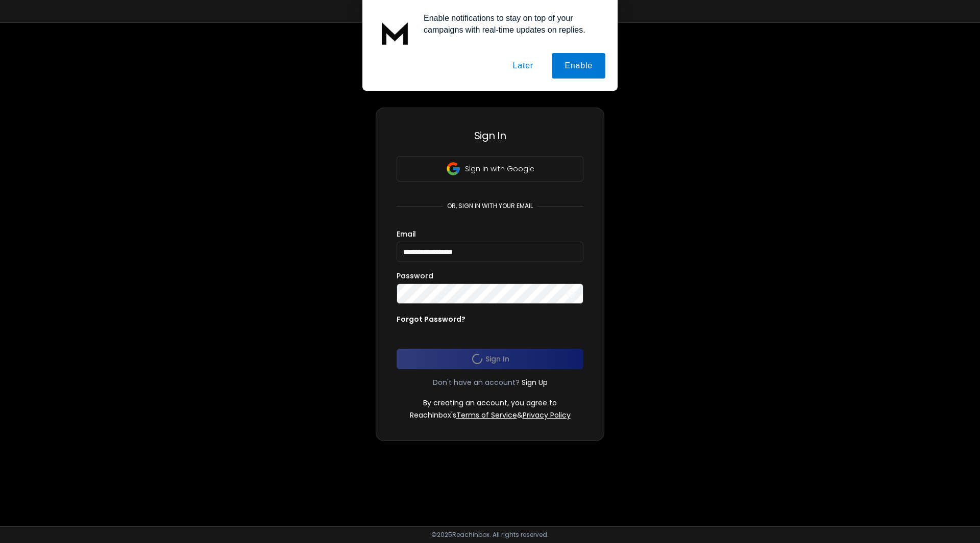  I want to click on p: Sign in with Google, so click(499, 169).